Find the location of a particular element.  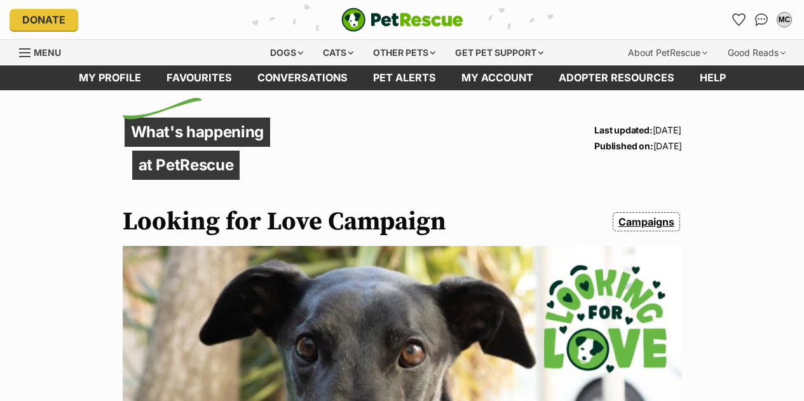

div: Cats is located at coordinates (338, 53).